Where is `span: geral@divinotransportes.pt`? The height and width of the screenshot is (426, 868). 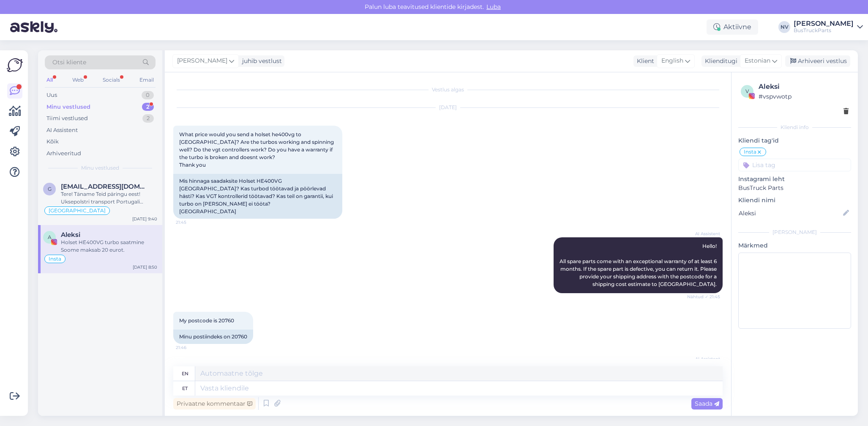 span: geral@divinotransportes.pt is located at coordinates (105, 187).